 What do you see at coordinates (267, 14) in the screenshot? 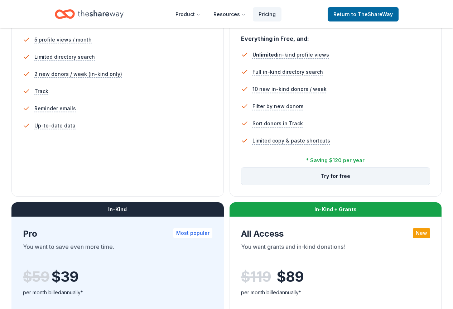
I see `a: Pricing` at bounding box center [267, 14].